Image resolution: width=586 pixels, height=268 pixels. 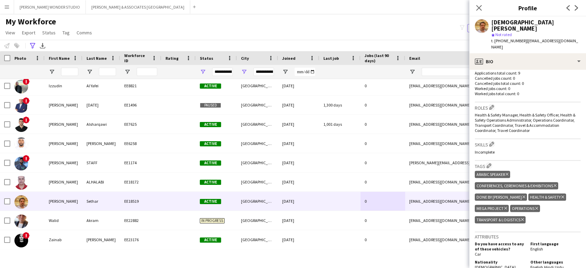 What do you see at coordinates (305, 72) in the screenshot?
I see `input: Joined Filter Input` at bounding box center [305, 72].